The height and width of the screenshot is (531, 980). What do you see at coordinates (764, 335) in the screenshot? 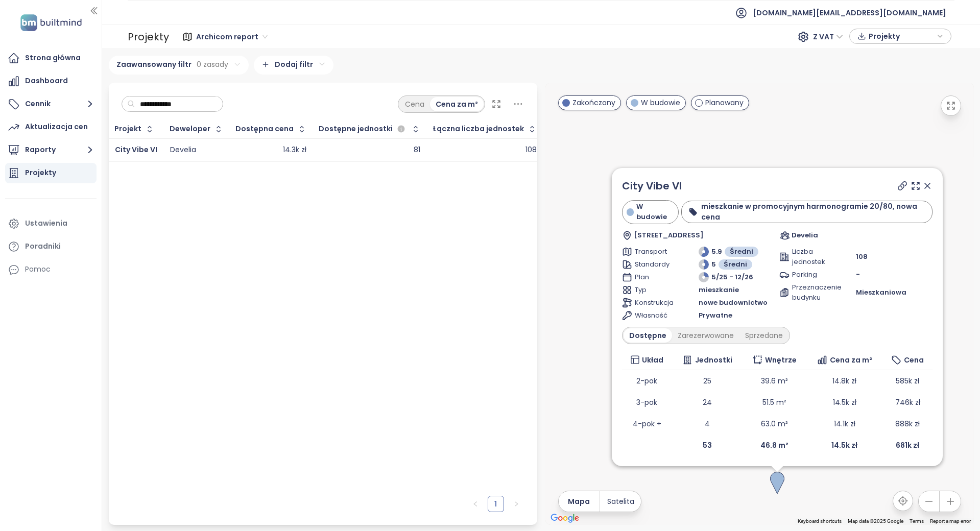
I see `div: Sprzedane` at bounding box center [764, 335].